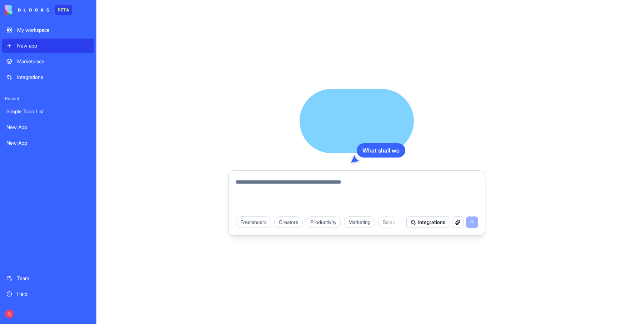 The height and width of the screenshot is (324, 617). Describe the element at coordinates (71, 98) in the screenshot. I see `div: Send us a messageWe typically reply in under 10 minutes` at that location.